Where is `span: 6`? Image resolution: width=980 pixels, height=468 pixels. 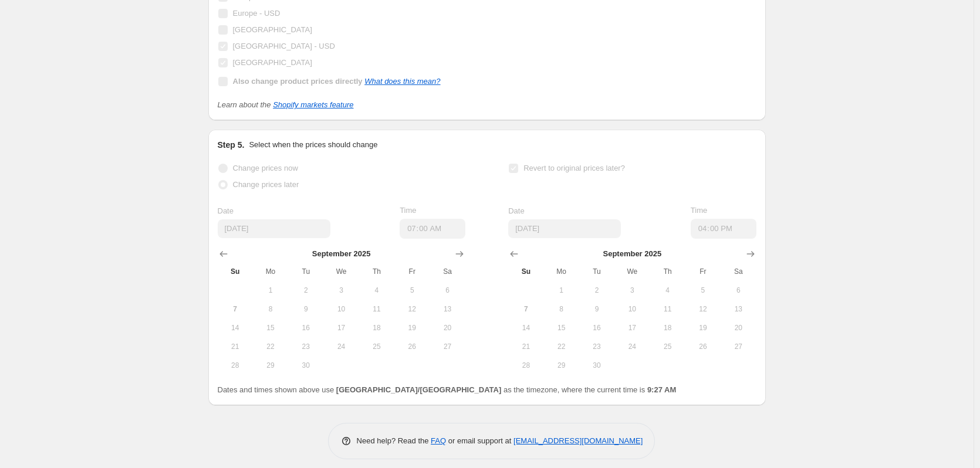
span: 6 is located at coordinates (447, 290).